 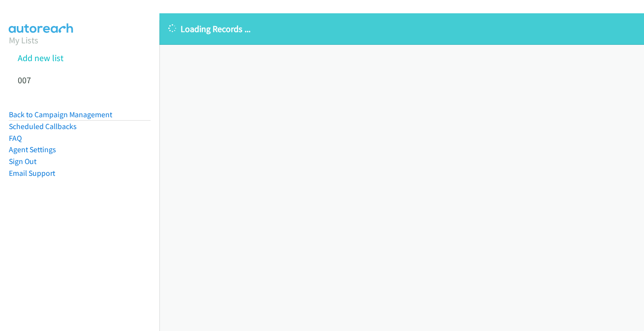 I want to click on a: Email Support, so click(x=32, y=173).